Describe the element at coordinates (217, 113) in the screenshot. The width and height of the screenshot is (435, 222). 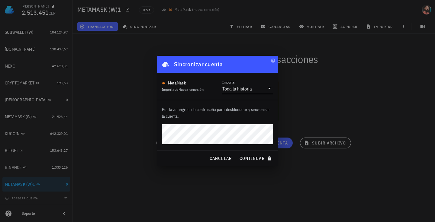
I see `p: Por favor ingresa la contraseña para desbloquear y sincronizar la cuenta.` at that location.